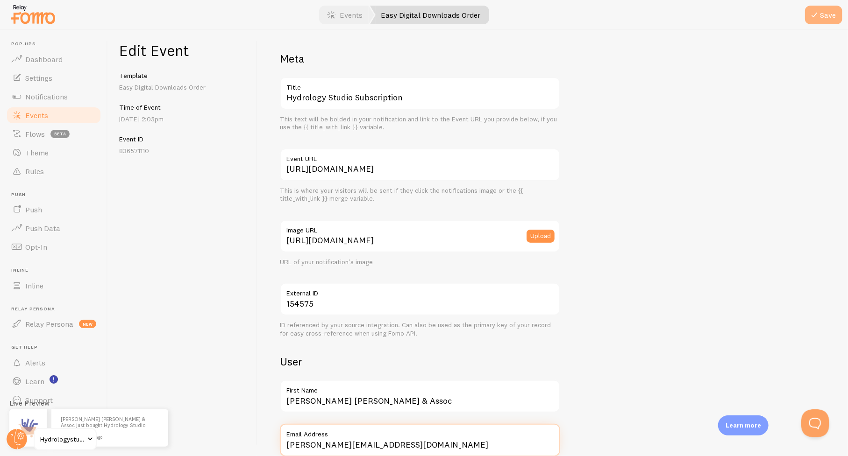  Describe the element at coordinates (54, 59) in the screenshot. I see `a: Dashboard` at that location.